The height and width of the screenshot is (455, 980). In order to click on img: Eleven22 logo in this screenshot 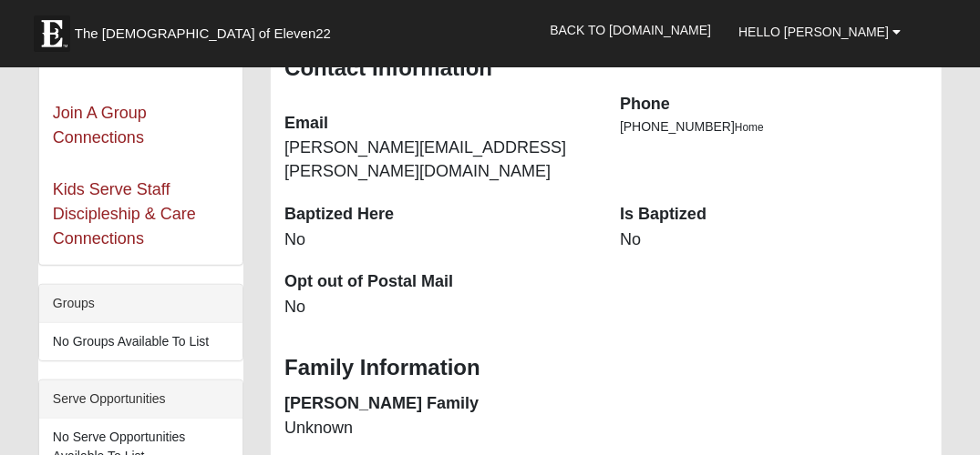, I will do `click(52, 34)`.